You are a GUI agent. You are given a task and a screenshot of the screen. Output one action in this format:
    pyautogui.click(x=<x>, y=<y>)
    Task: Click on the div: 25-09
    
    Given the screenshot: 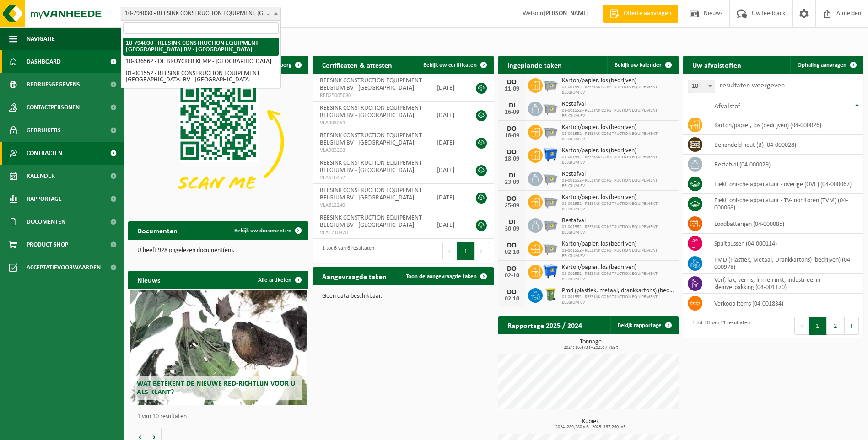 What is the action you would take?
    pyautogui.click(x=512, y=206)
    